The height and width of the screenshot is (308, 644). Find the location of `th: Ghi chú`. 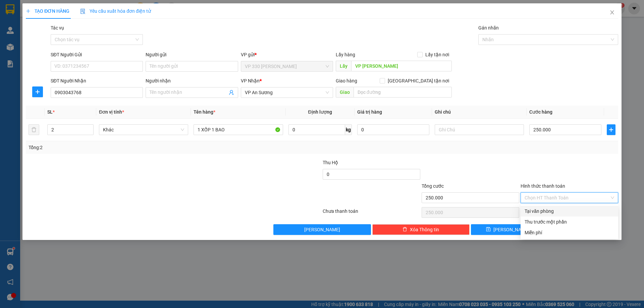

th: Ghi chú is located at coordinates (479, 112).